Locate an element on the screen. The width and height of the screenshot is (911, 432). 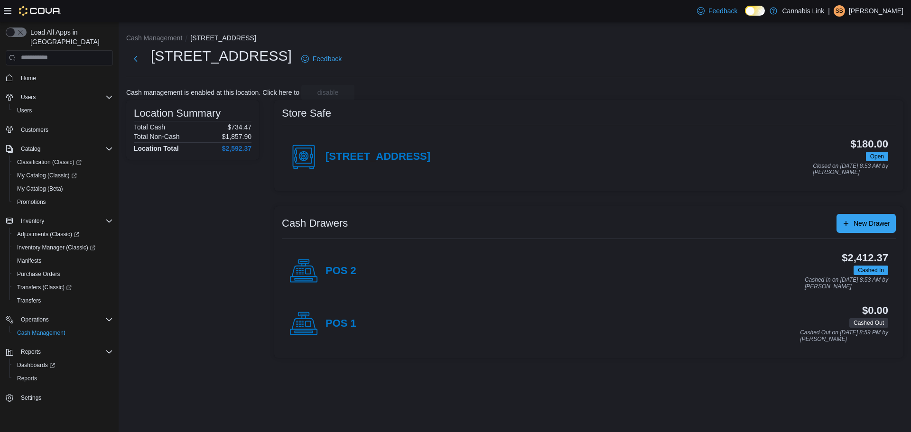
button: Catalog is located at coordinates (59, 149).